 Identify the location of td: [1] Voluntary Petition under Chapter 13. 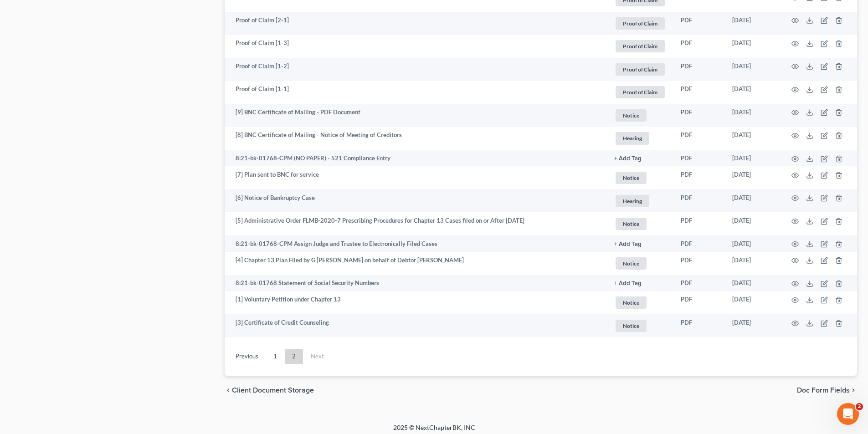
(415, 303).